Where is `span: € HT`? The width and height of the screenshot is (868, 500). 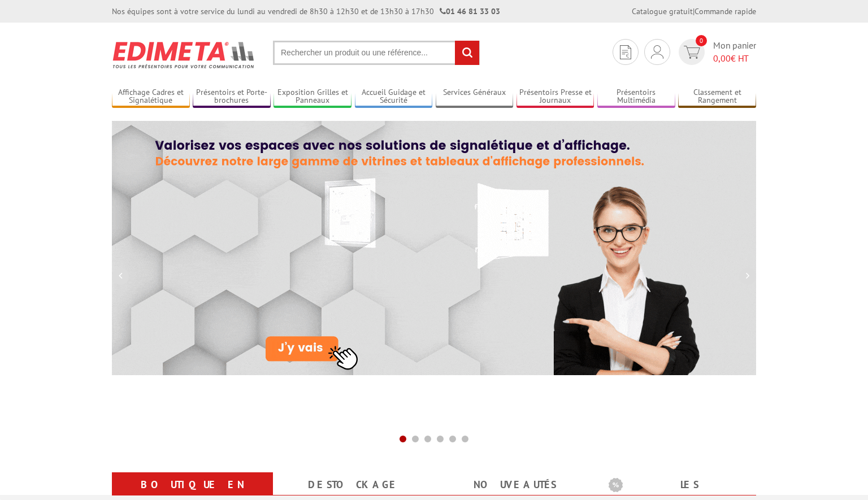
span: € HT is located at coordinates (734, 58).